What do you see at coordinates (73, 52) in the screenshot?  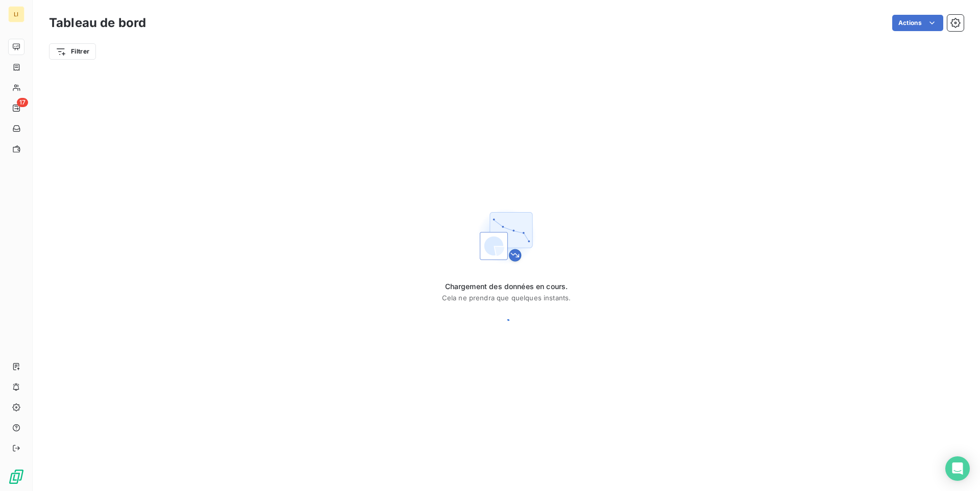 I see `button: Filtrer` at bounding box center [73, 52].